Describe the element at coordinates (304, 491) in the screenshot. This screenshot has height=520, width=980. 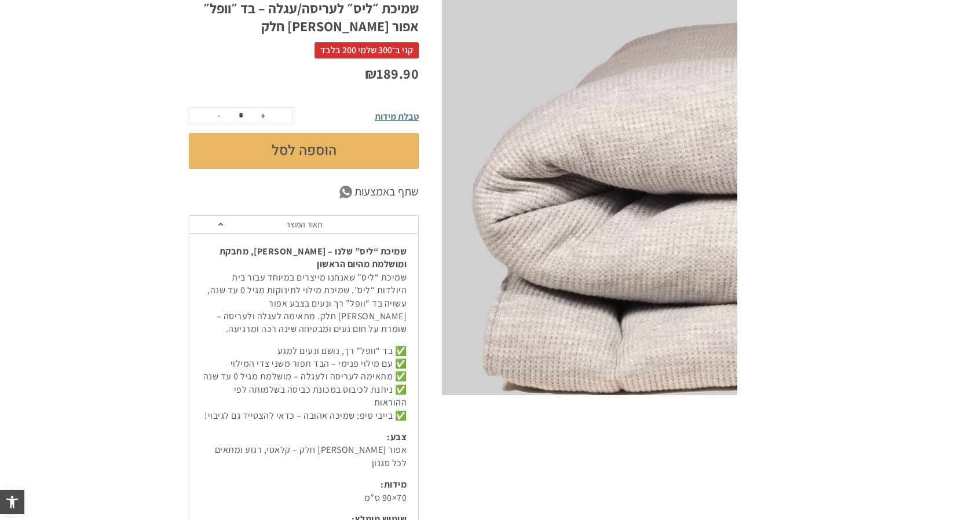
I see `p: 70×90 ס”מ` at that location.